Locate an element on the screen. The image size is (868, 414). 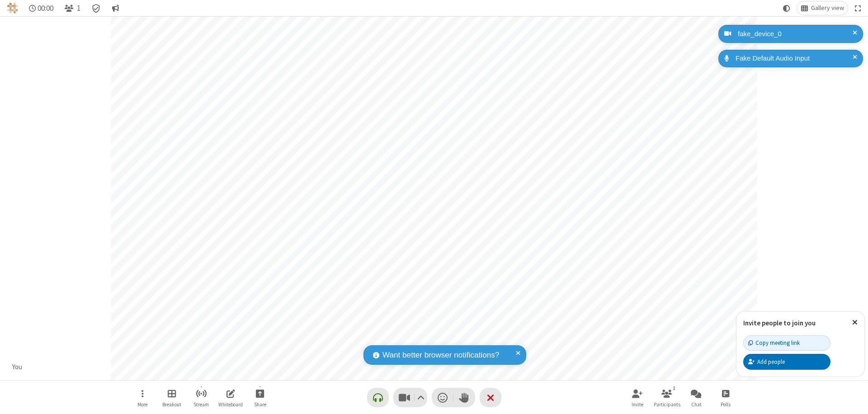
div: Timer is located at coordinates (41, 8).